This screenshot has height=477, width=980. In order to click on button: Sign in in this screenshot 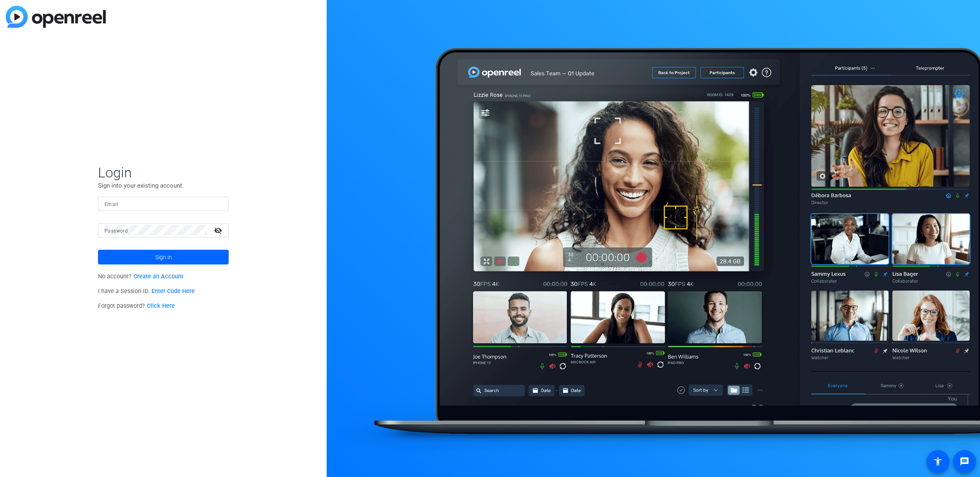, I will do `click(163, 257)`.